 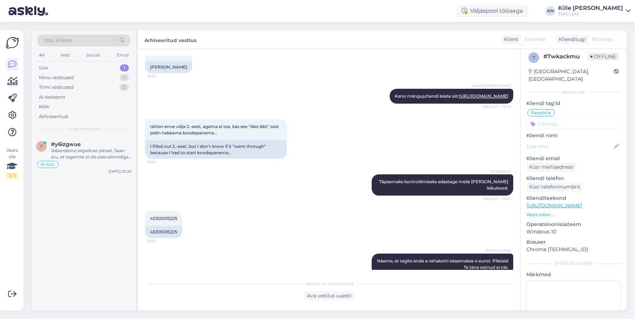 What do you see at coordinates (12, 163) in the screenshot?
I see `div: Vaata siia` at bounding box center [12, 163].